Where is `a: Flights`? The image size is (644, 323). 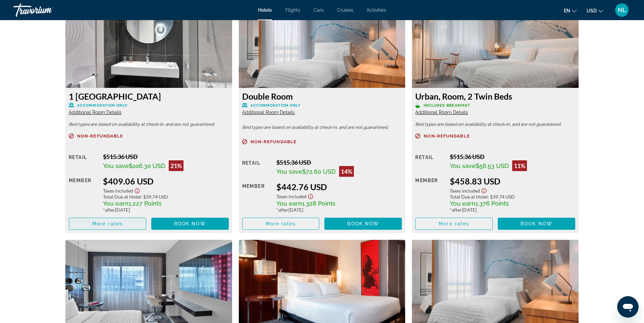 a: Flights is located at coordinates (293, 10).